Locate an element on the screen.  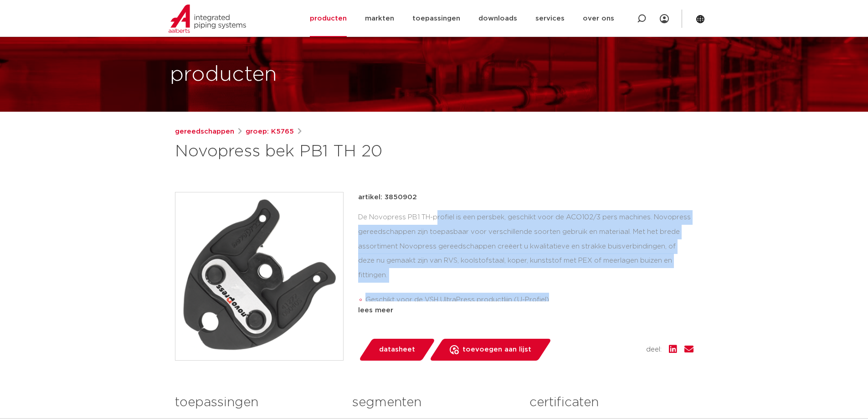
div: De Novopress PB1 TH-profiel is een persbek, geschikt voor de ACO102/3 pers machines. Novopress ge... is located at coordinates (526, 256).